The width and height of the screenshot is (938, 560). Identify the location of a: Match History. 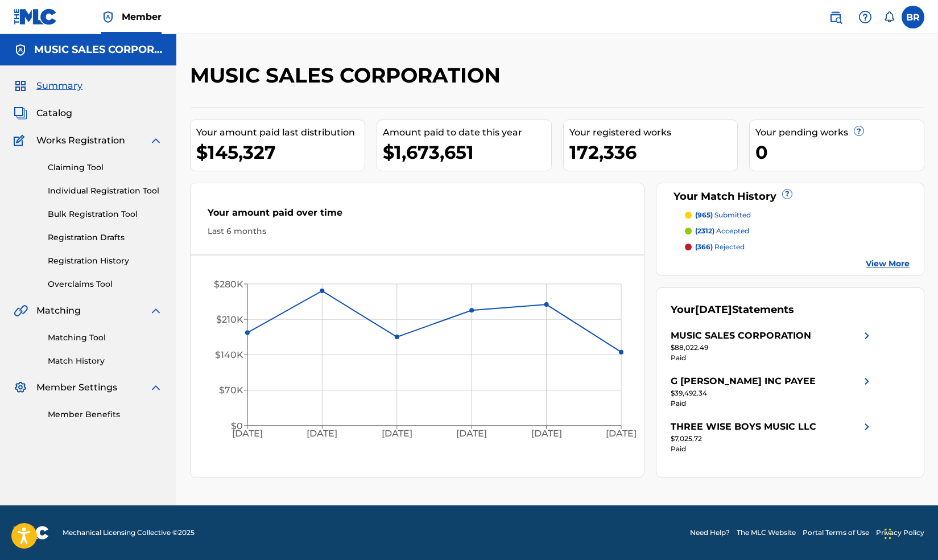
(105, 361).